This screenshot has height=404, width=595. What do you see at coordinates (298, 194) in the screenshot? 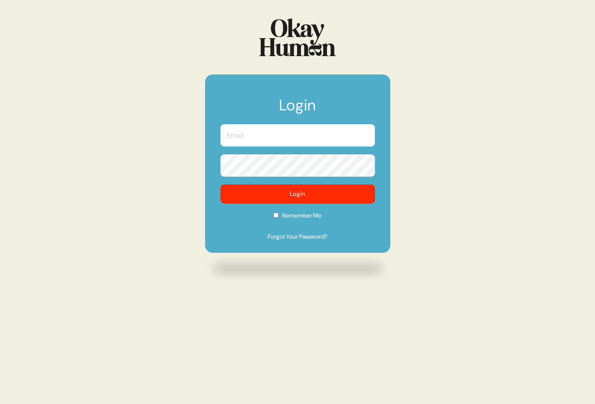
I see `button: Login` at bounding box center [298, 194].